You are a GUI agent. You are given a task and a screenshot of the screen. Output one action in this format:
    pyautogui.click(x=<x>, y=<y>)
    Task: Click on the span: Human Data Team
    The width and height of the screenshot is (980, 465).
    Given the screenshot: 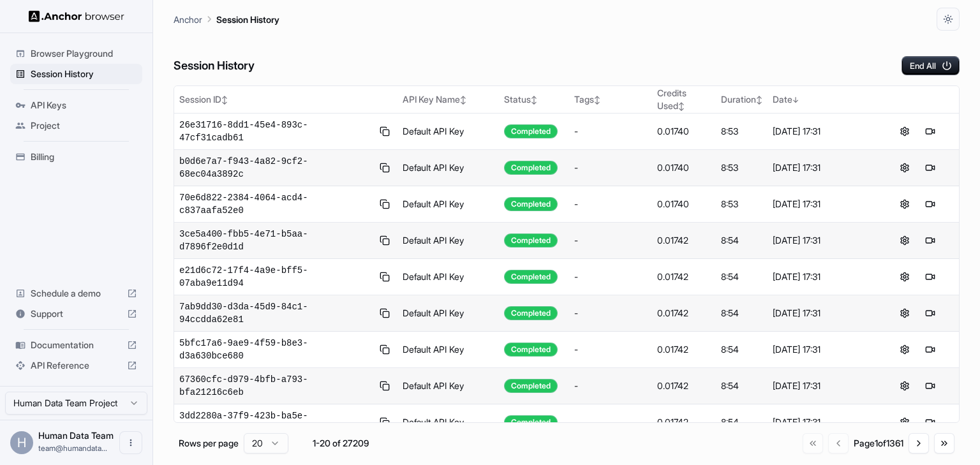 What is the action you would take?
    pyautogui.click(x=76, y=435)
    